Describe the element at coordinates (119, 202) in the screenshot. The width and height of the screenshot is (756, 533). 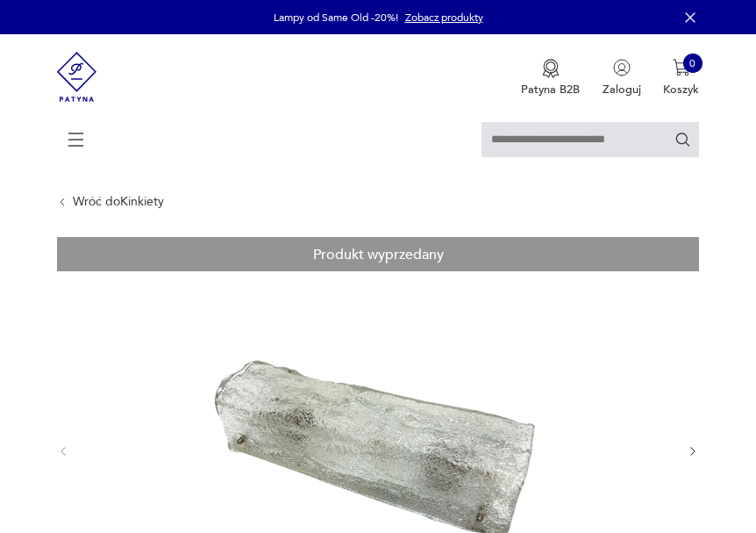
I see `a: Wróć doKinkiety` at that location.